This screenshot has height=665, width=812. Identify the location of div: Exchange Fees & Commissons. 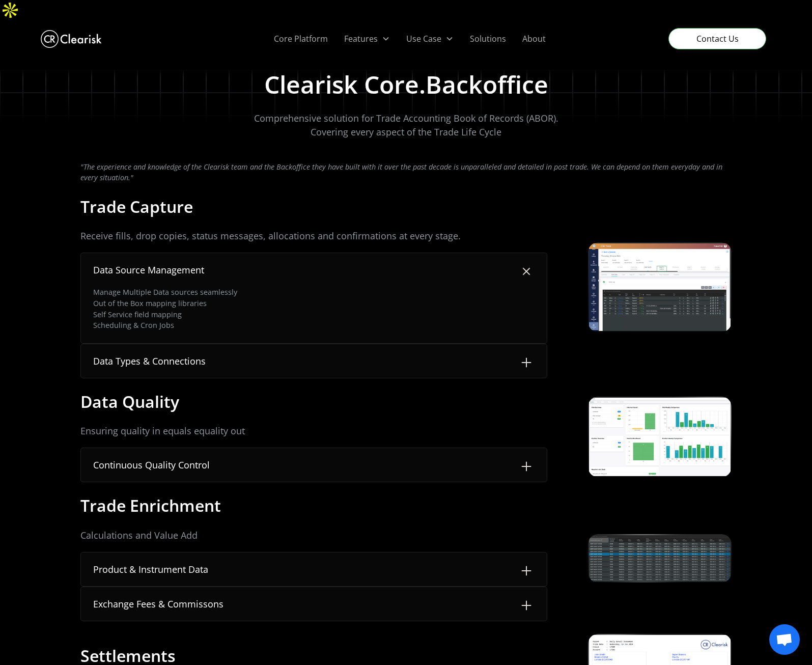
(158, 604).